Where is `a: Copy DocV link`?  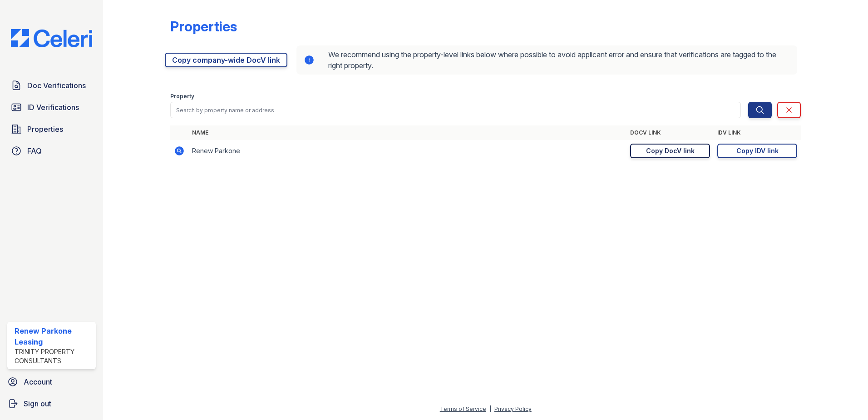 a: Copy DocV link is located at coordinates (670, 151).